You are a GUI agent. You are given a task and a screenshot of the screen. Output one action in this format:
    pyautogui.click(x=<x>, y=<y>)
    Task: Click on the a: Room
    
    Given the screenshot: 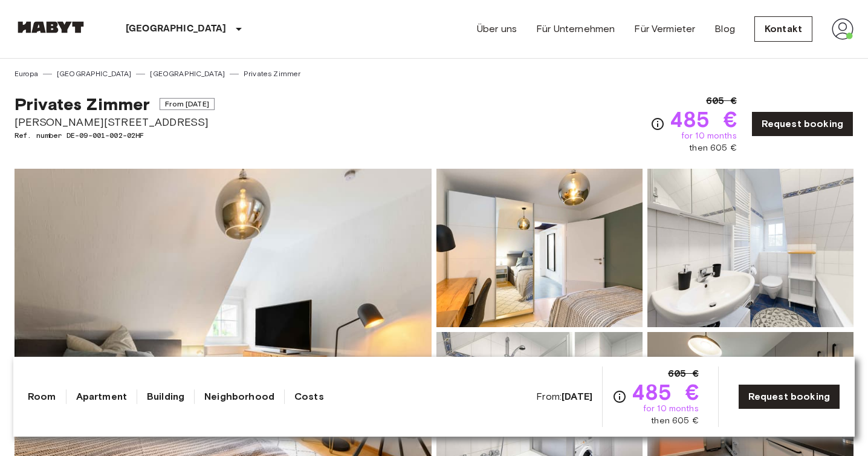 What is the action you would take?
    pyautogui.click(x=42, y=397)
    